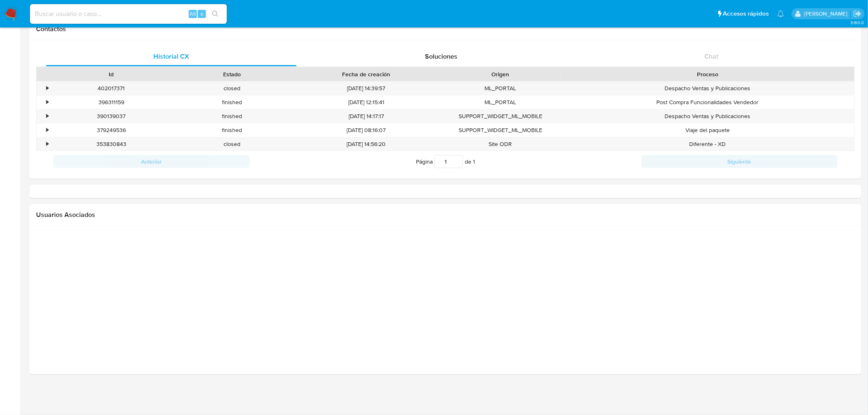  Describe the element at coordinates (781, 13) in the screenshot. I see `a: Notificaciones` at that location.